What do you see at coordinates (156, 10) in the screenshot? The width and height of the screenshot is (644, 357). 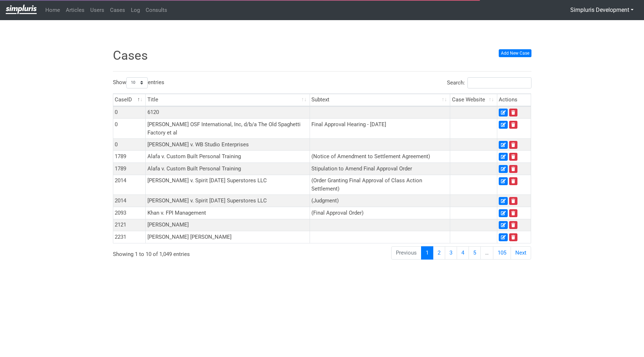 I see `a: Consults` at bounding box center [156, 10].